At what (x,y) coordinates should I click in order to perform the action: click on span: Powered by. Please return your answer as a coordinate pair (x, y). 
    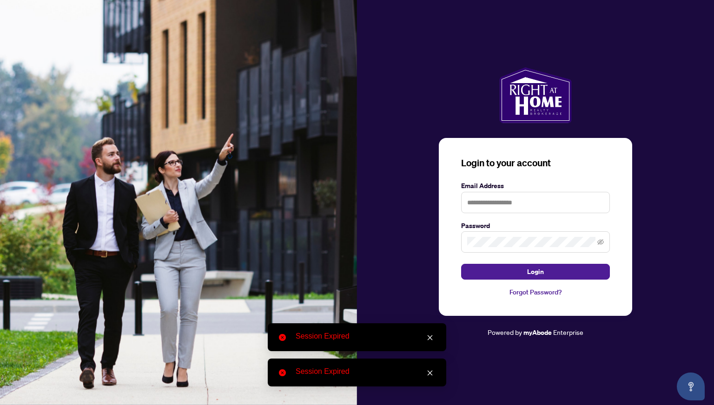
    Looking at the image, I should click on (505, 332).